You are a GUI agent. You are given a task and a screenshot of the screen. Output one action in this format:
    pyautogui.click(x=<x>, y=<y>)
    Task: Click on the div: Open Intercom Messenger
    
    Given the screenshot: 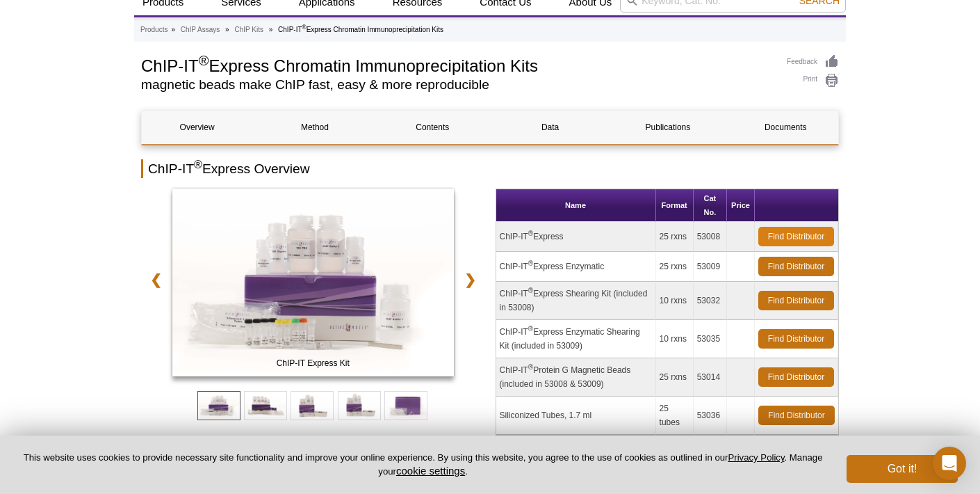 What is the action you would take?
    pyautogui.click(x=950, y=463)
    